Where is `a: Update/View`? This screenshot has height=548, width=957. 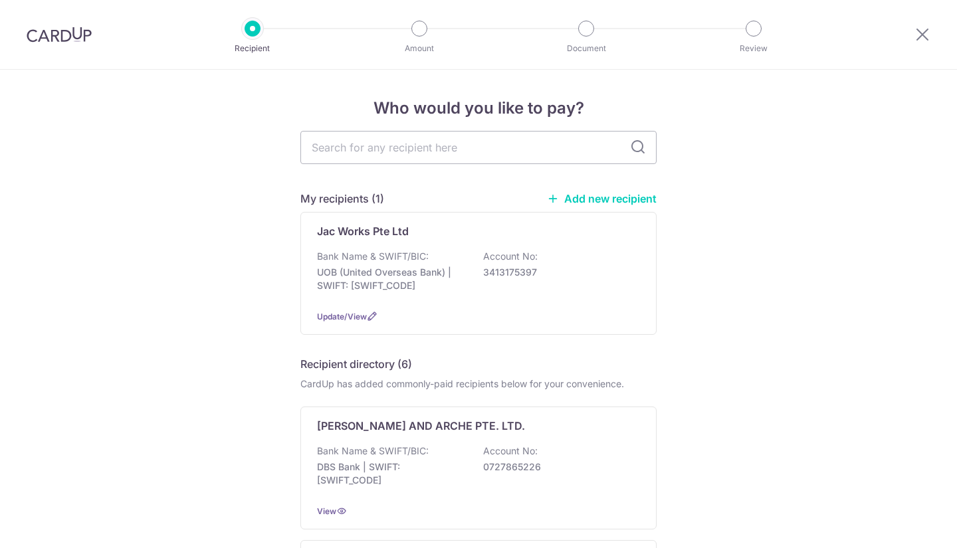 a: Update/View is located at coordinates (342, 316).